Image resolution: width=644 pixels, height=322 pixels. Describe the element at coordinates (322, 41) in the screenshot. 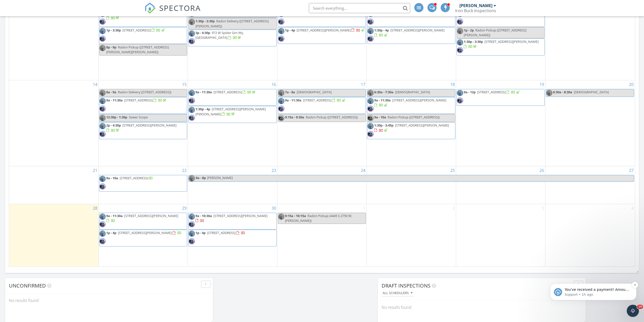

I see `td: Go to September 10, 2025` at that location.